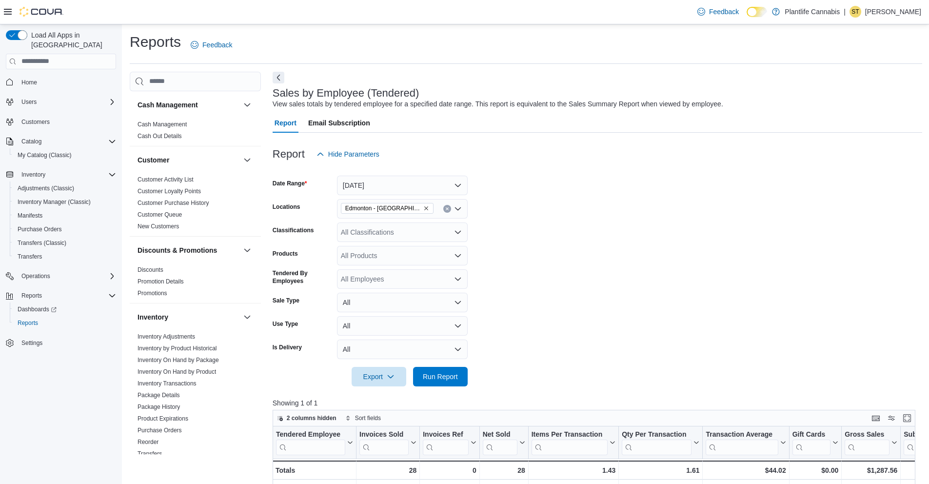 The image size is (929, 484). I want to click on a: Transfers, so click(30, 257).